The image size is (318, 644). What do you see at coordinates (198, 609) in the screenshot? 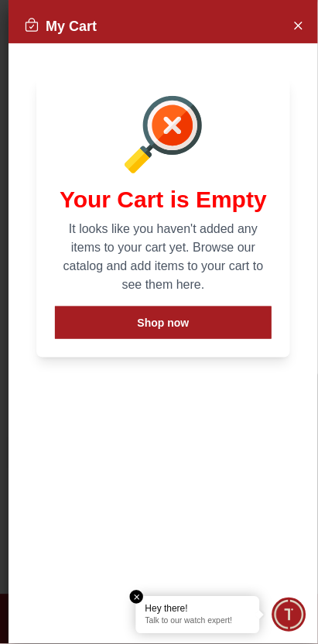
I see `div: Hey there!` at bounding box center [198, 609].